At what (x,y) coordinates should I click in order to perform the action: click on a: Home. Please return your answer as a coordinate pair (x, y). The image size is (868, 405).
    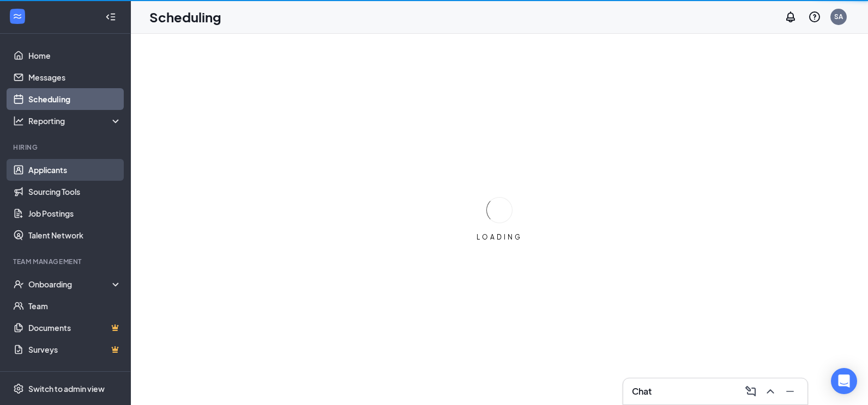
    Looking at the image, I should click on (75, 55).